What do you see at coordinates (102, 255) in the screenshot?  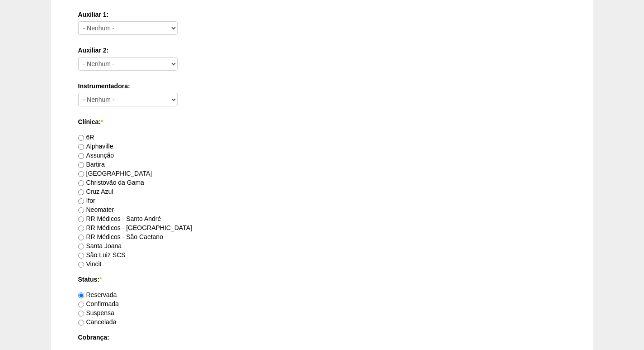 I see `label: São Luiz SCS` at bounding box center [102, 255].